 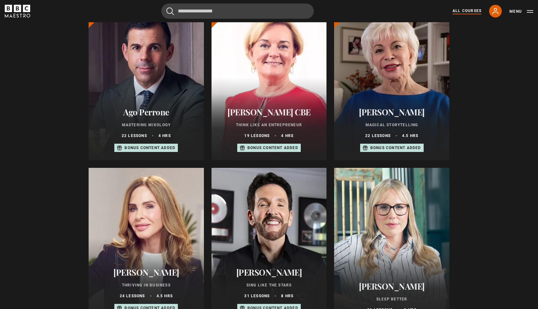 I want to click on p: Thriving in Business, so click(x=146, y=285).